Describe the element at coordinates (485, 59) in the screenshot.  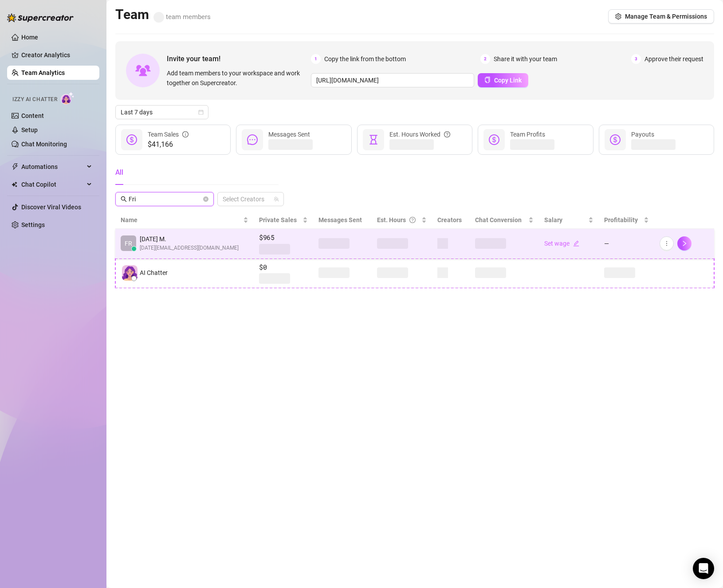
I see `span: 2` at that location.